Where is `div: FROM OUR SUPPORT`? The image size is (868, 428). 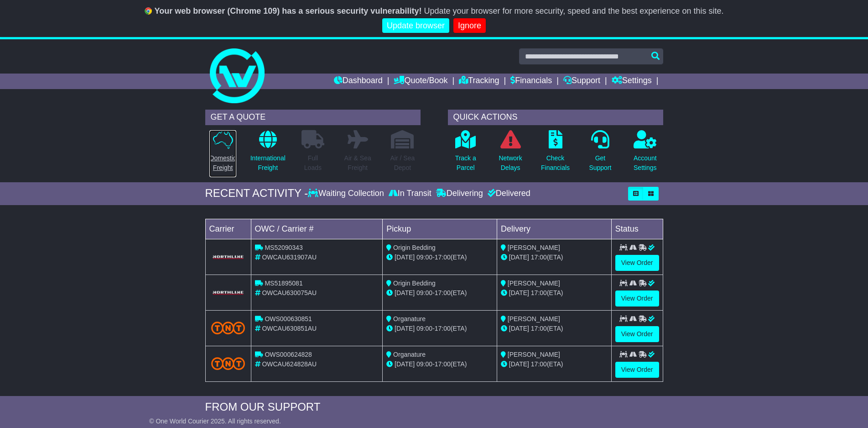
div: FROM OUR SUPPORT is located at coordinates (434, 407).